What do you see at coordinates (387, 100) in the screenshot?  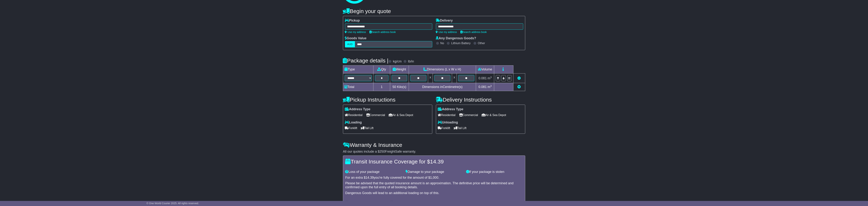 I see `h4: Pickup Instructions` at bounding box center [387, 100].